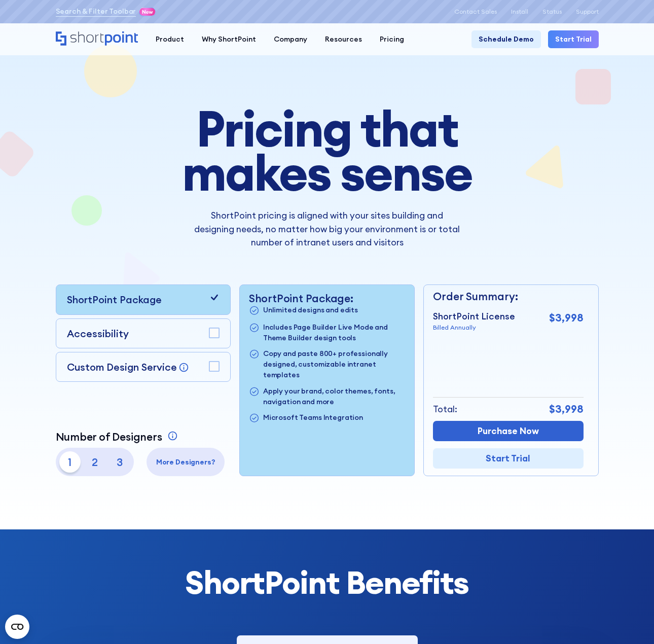  I want to click on a: Status, so click(552, 12).